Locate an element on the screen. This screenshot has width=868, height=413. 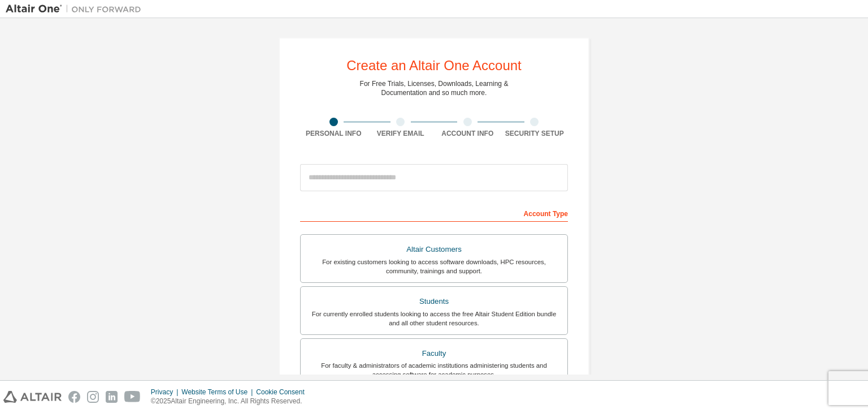
img: instagram.svg is located at coordinates (93, 396).